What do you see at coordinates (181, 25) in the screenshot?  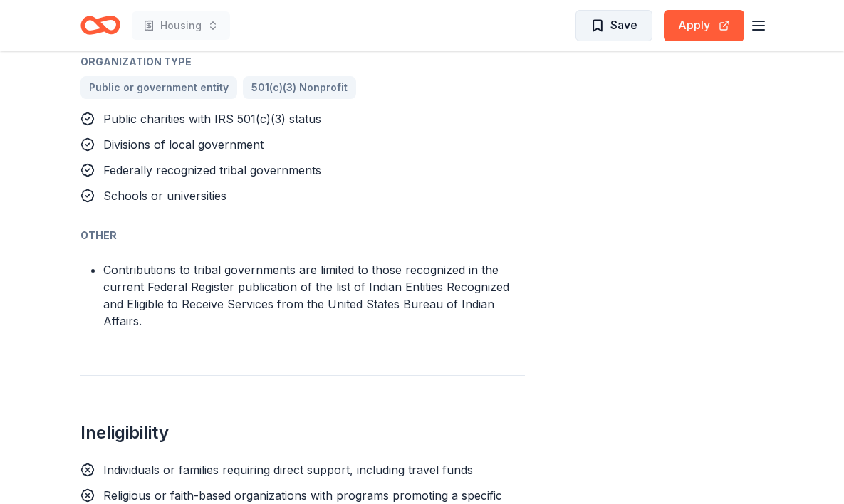 I see `span: Housing` at bounding box center [181, 25].